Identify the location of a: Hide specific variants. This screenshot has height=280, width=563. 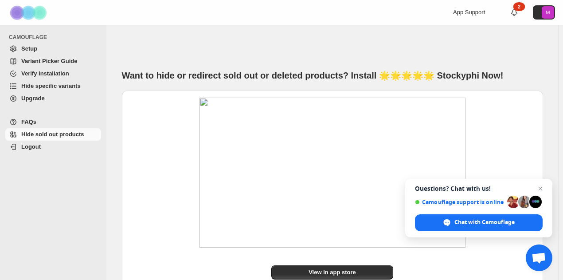
(53, 86).